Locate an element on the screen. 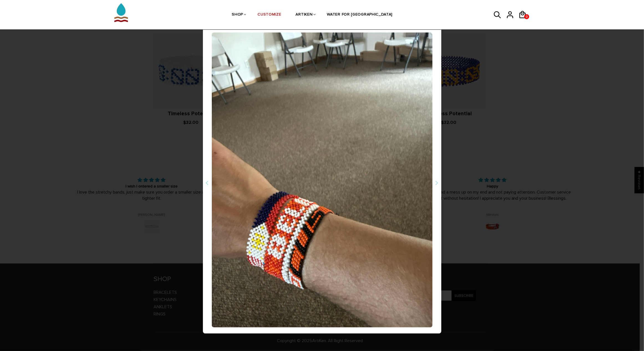 The image size is (644, 351). span: 0 is located at coordinates (527, 17).